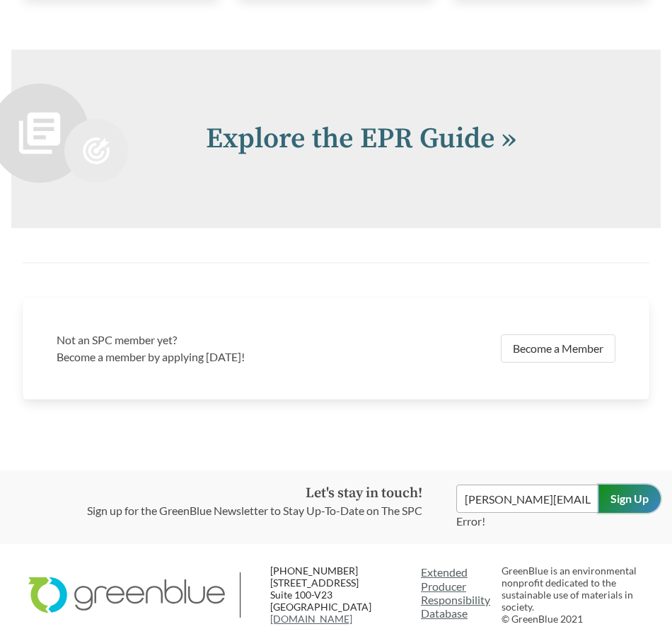 This screenshot has height=629, width=672. What do you see at coordinates (192, 340) in the screenshot?
I see `h3: Not an SPC member yet?` at bounding box center [192, 340].